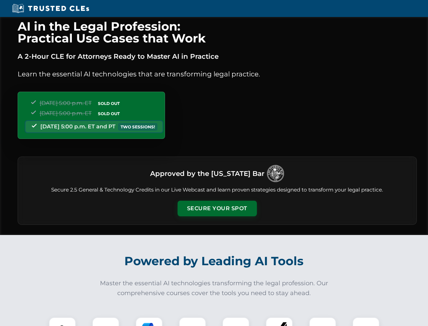 The width and height of the screenshot is (428, 326). What do you see at coordinates (214, 288) in the screenshot?
I see `p: Master the essential AI technologies transforming the legal profession. Our comprehensive courses...` at bounding box center [214, 288].